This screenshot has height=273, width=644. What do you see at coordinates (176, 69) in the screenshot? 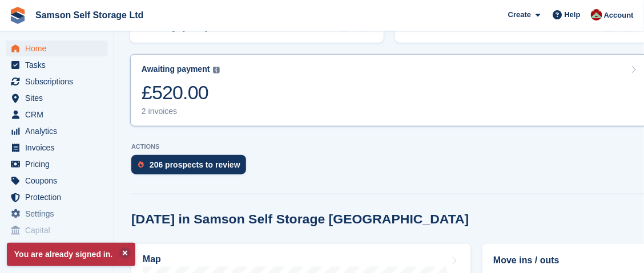
I see `div: Awaiting payment` at bounding box center [176, 69].